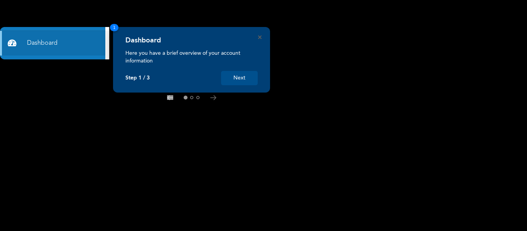 This screenshot has width=527, height=231. What do you see at coordinates (191, 57) in the screenshot?
I see `p: Here you have a brief overview of your account information` at bounding box center [191, 57].